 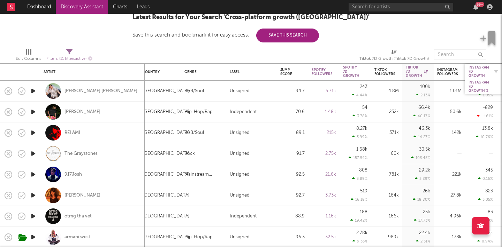 What do you see at coordinates (81, 154) in the screenshot?
I see `div: The Graystones` at bounding box center [81, 154].